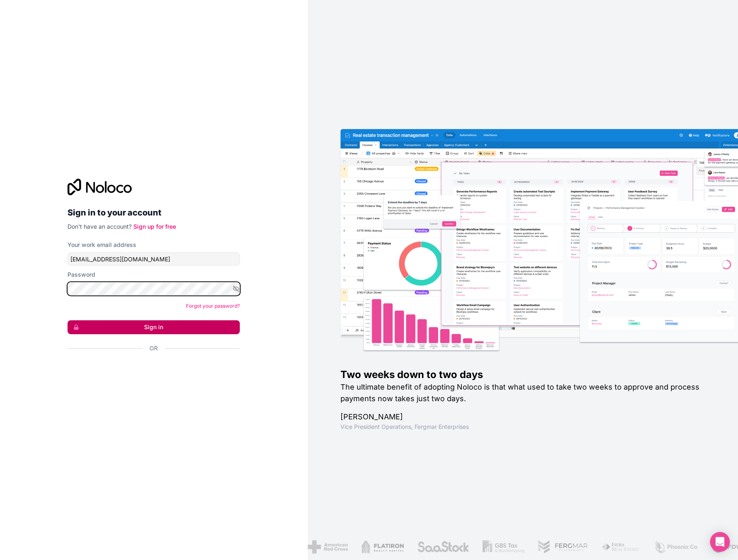  Describe the element at coordinates (154, 213) in the screenshot. I see `h2: Sign in to your account` at that location.